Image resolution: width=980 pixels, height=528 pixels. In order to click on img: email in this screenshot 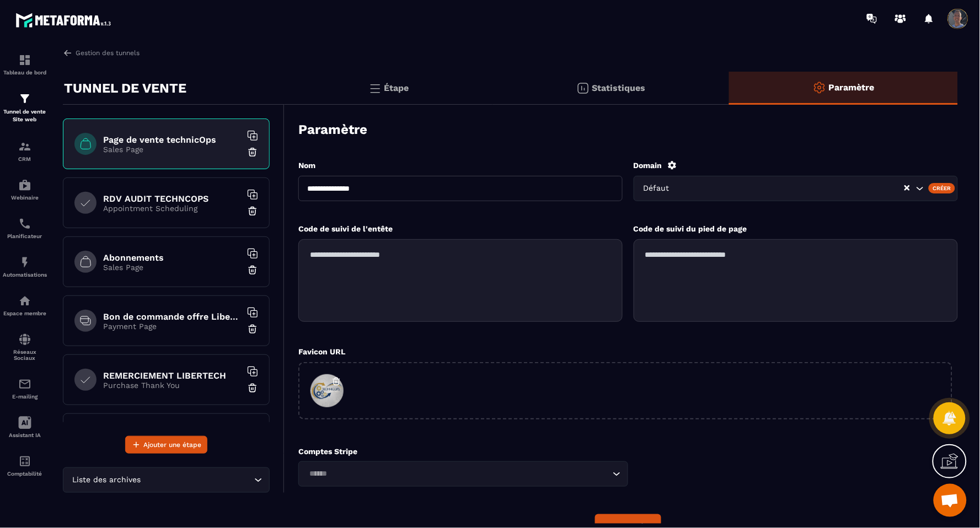, I will do `click(25, 384)`.